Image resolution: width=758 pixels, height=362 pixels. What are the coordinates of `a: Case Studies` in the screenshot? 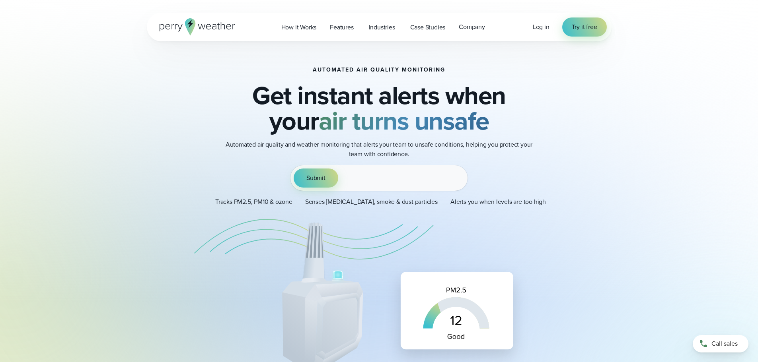 It's located at (428, 27).